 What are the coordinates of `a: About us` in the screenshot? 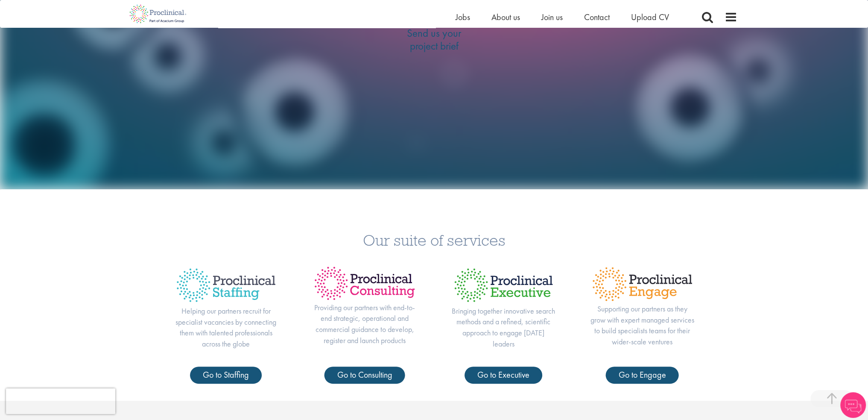 It's located at (506, 17).